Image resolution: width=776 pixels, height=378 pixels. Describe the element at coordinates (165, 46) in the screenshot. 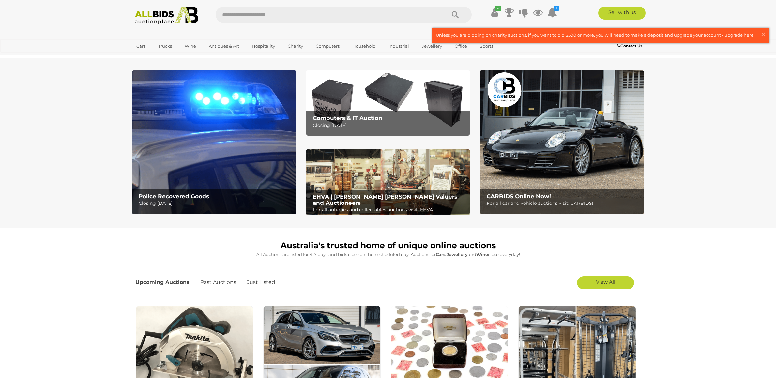

I see `a: Trucks` at that location.